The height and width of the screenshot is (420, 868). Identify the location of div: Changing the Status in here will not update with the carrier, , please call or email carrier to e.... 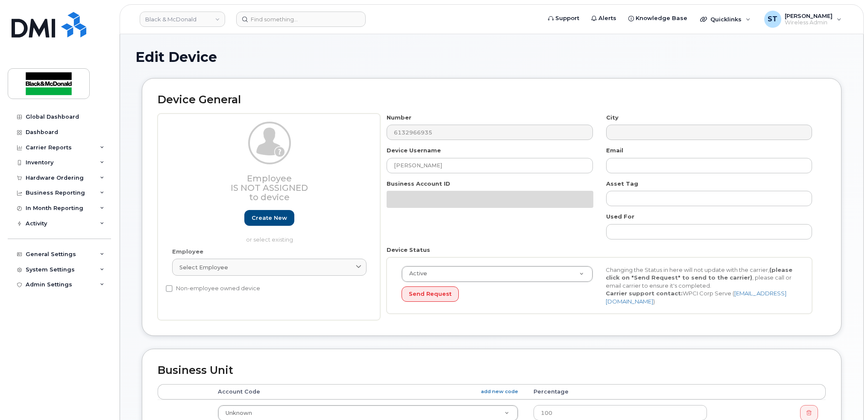
(702, 286).